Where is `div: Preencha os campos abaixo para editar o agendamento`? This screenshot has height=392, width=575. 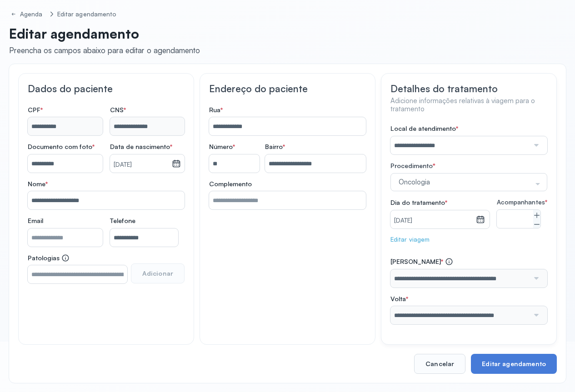
div: Preencha os campos abaixo para editar o agendamento is located at coordinates (104, 50).